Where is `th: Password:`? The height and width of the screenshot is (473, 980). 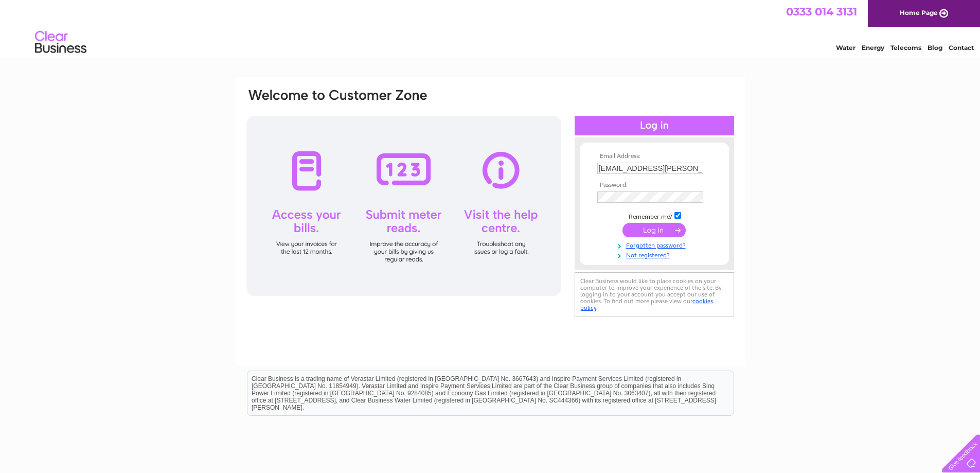 th: Password: is located at coordinates (655, 185).